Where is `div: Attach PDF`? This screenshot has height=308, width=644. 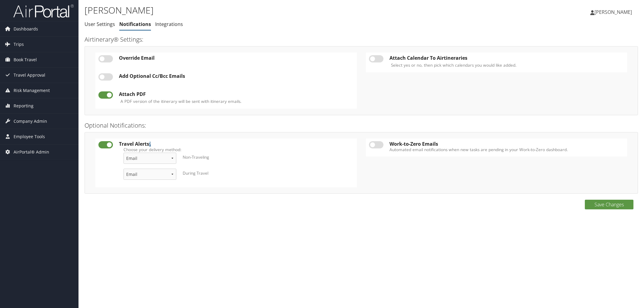
div: Attach PDF is located at coordinates (236, 94).